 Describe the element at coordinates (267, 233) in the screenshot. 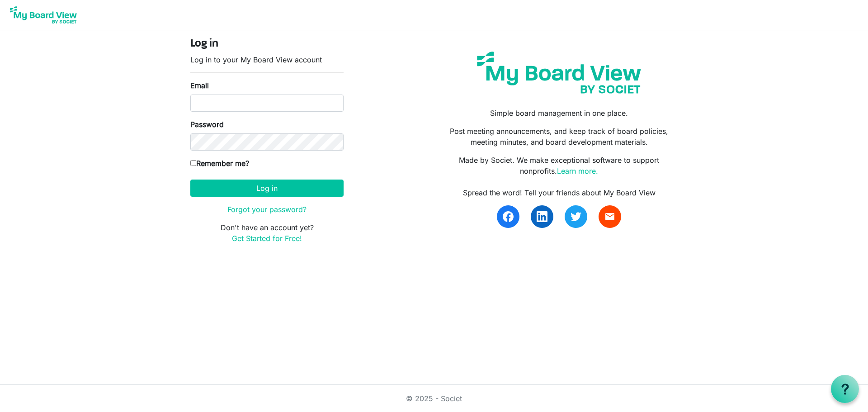

I see `p: Don't have an account yet?` at that location.